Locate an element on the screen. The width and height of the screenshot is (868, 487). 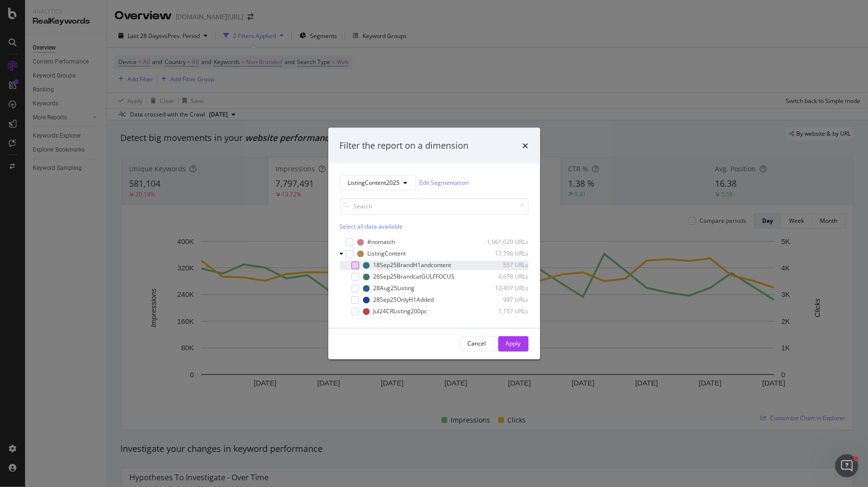
div: 997 URLs is located at coordinates (504, 300).